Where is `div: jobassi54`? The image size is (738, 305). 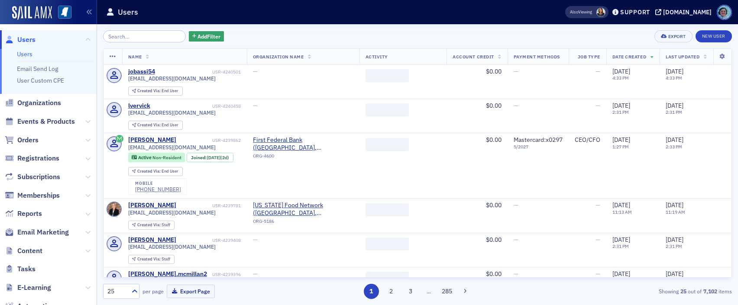
div: jobassi54 is located at coordinates (142, 72).